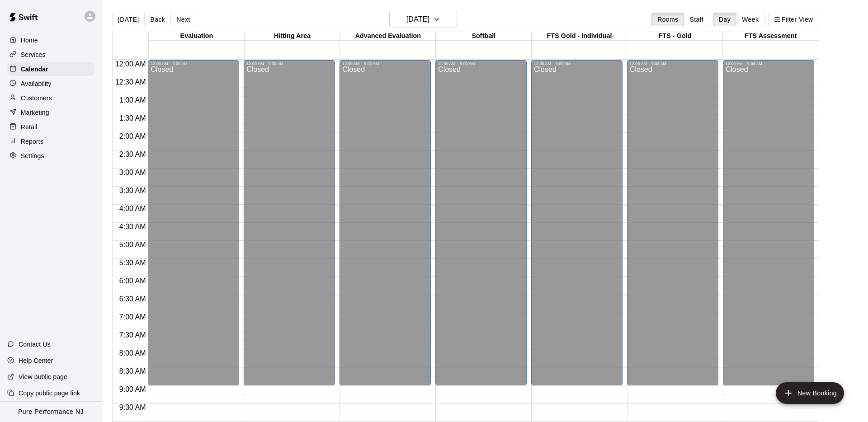 The image size is (868, 422). I want to click on a: Calendar, so click(50, 69).